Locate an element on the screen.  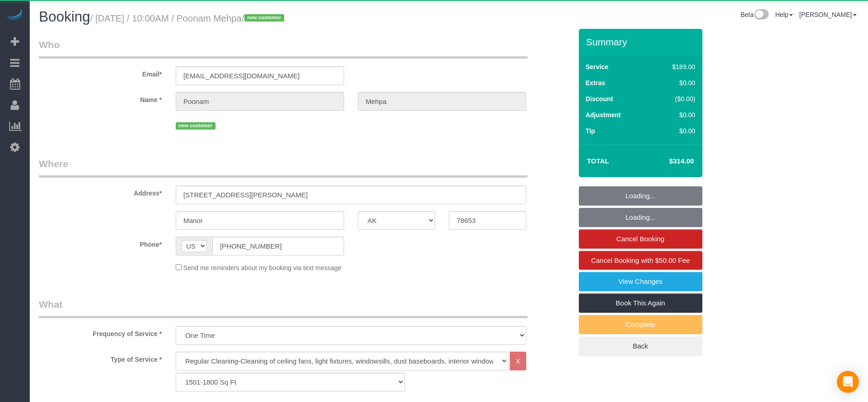
label: Extras is located at coordinates (595, 83).